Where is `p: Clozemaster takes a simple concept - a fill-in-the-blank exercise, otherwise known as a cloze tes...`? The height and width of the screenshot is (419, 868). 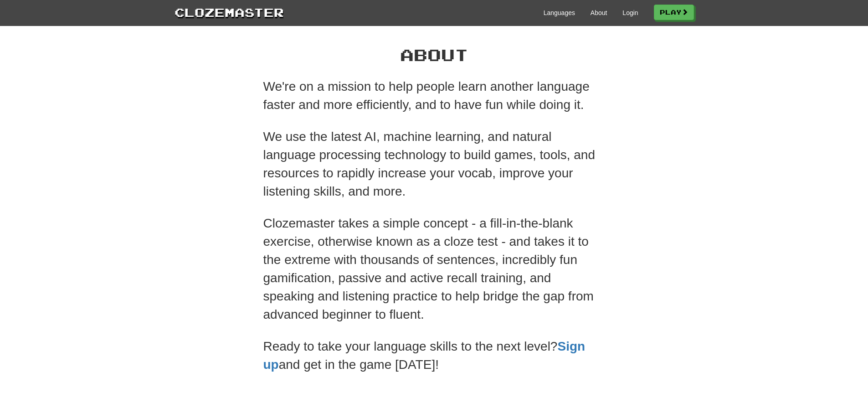 p: Clozemaster takes a simple concept - a fill-in-the-blank exercise, otherwise known as a cloze tes... is located at coordinates (434, 269).